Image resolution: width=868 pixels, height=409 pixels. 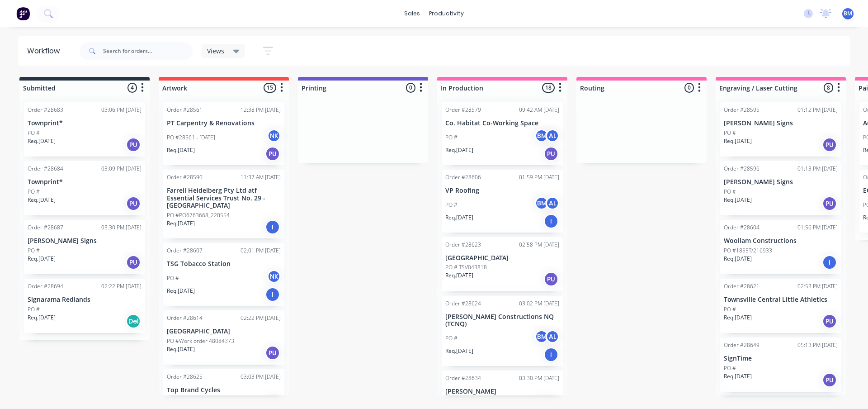 I want to click on div: Order #28625, so click(x=184, y=377).